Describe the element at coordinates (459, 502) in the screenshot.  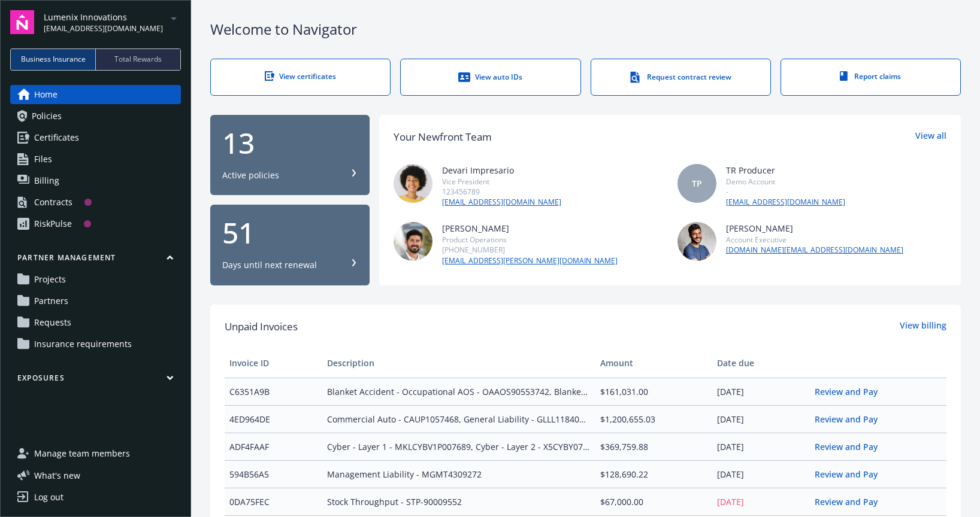
I see `span: Stock Throughput - STP-90009552` at that location.